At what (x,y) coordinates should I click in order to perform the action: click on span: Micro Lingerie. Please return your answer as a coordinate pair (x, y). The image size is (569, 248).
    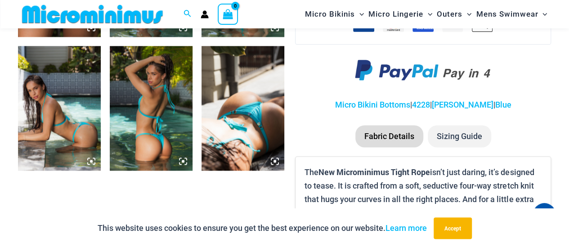
    Looking at the image, I should click on (396, 14).